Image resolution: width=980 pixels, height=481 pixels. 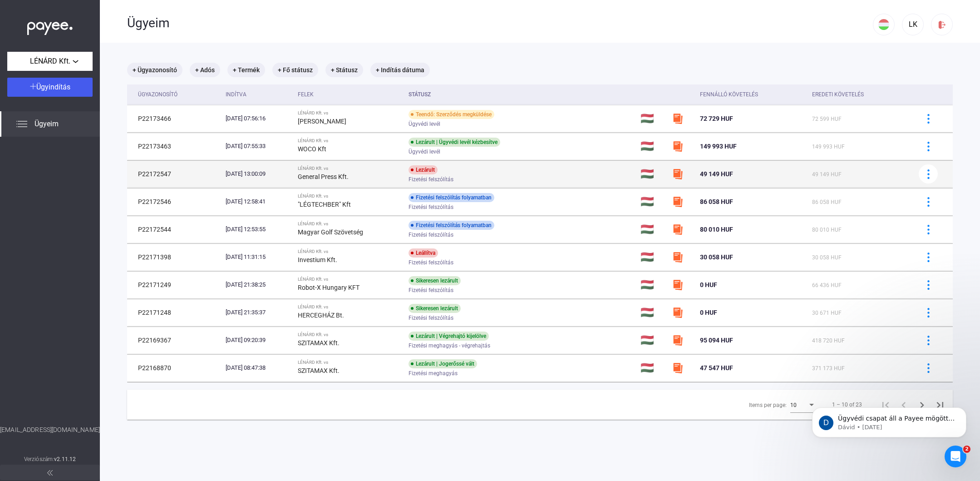 What do you see at coordinates (942, 24) in the screenshot?
I see `img: logout-red` at bounding box center [942, 24].